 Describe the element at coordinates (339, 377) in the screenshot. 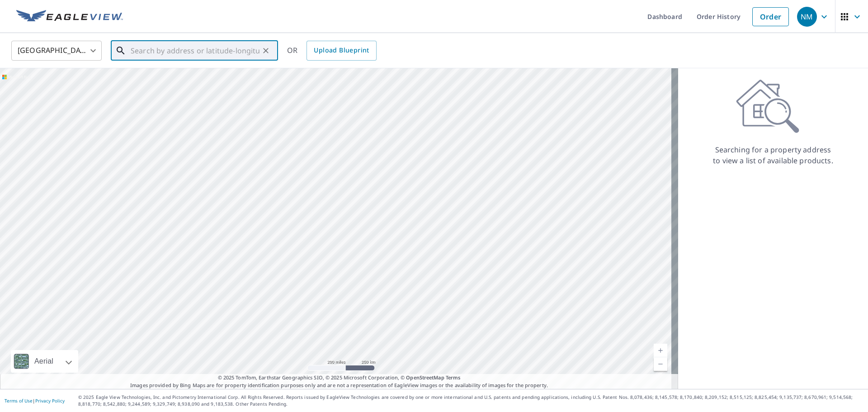

I see `span: © 2025 TomTom, Earthstar Geographics SIO, © 2025 Microsoft Corporation, ©` at that location.